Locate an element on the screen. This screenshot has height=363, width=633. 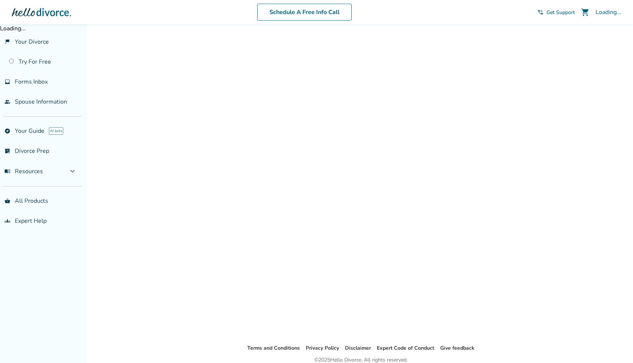
a: Schedule A Free Info Call is located at coordinates (304, 12).